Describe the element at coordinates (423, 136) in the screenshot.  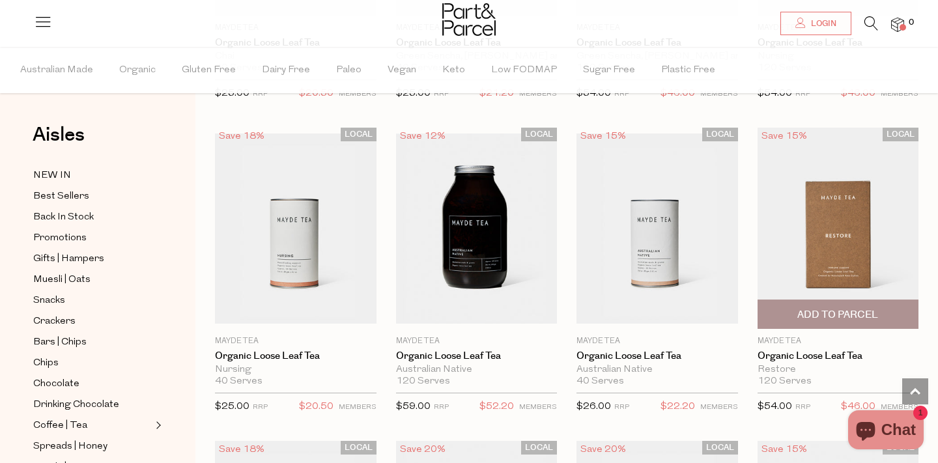
I see `div: Save 12%` at that location.